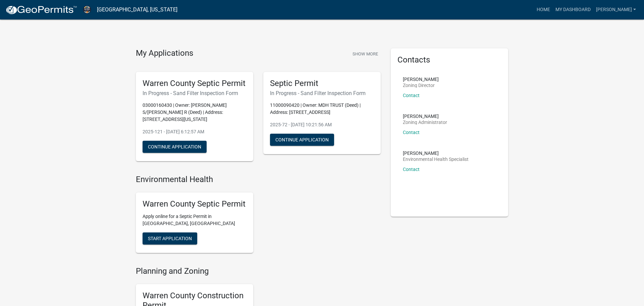 The height and width of the screenshot is (306, 644). Describe the element at coordinates (573, 10) in the screenshot. I see `a: My Dashboard` at that location.